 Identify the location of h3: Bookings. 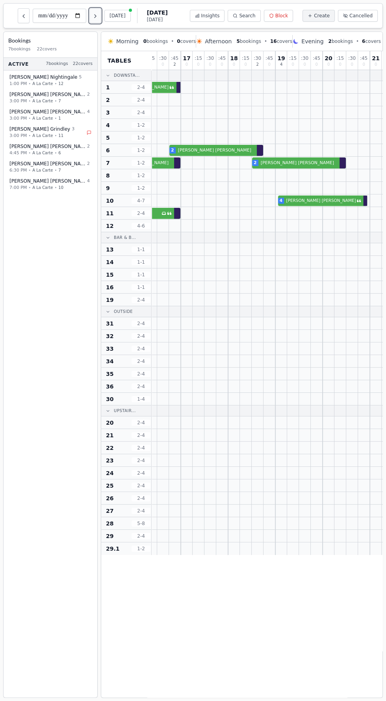
(50, 41).